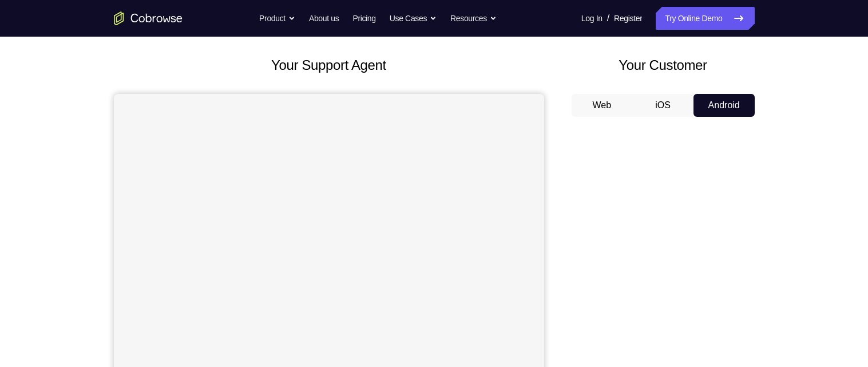 This screenshot has width=868, height=367. I want to click on a: Register, so click(628, 18).